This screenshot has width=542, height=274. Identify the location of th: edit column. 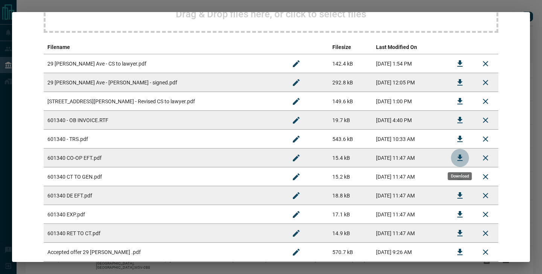
(306, 47).